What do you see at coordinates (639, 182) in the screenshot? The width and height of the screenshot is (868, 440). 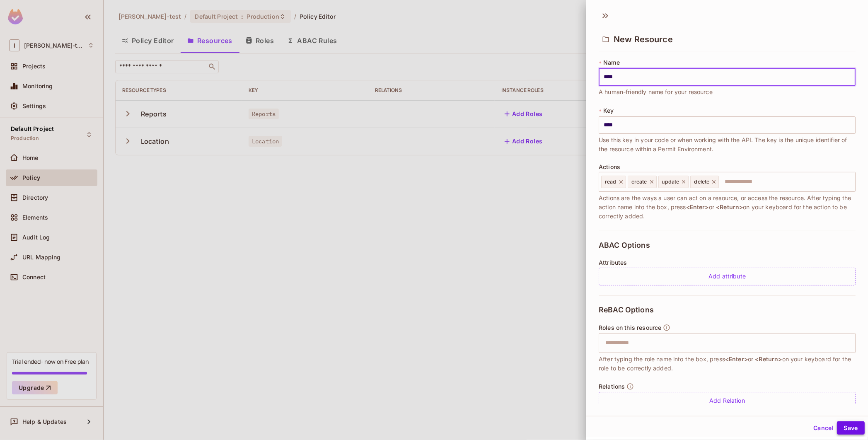 I see `span: create` at bounding box center [639, 182].